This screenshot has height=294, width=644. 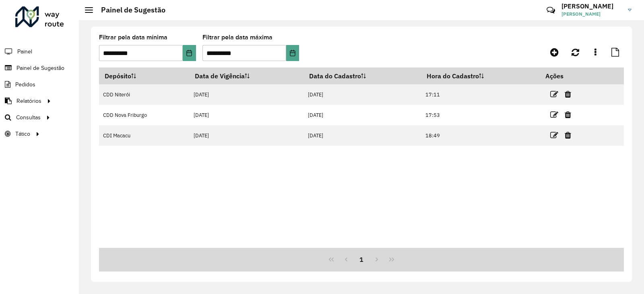 I want to click on td: 17:53, so click(x=481, y=115).